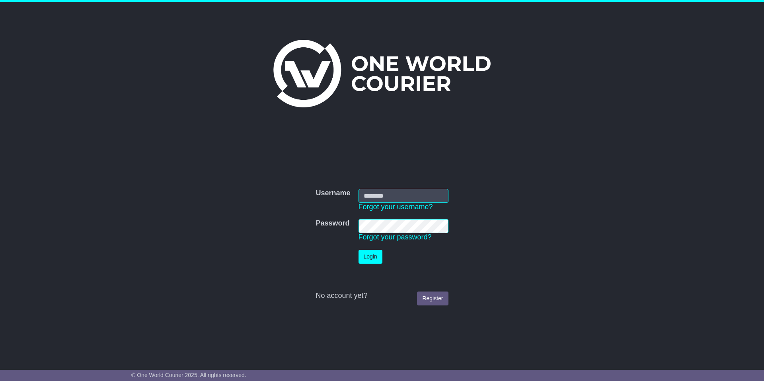 Image resolution: width=764 pixels, height=381 pixels. Describe the element at coordinates (332, 193) in the screenshot. I see `label: Username` at that location.